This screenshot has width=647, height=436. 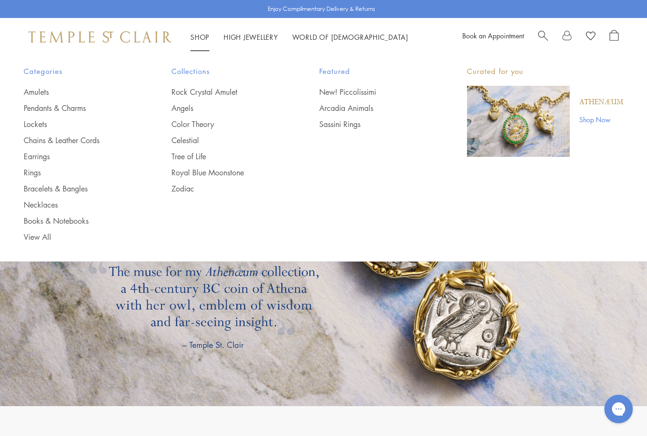 What do you see at coordinates (79, 108) in the screenshot?
I see `a: Pendants & Charms` at bounding box center [79, 108].